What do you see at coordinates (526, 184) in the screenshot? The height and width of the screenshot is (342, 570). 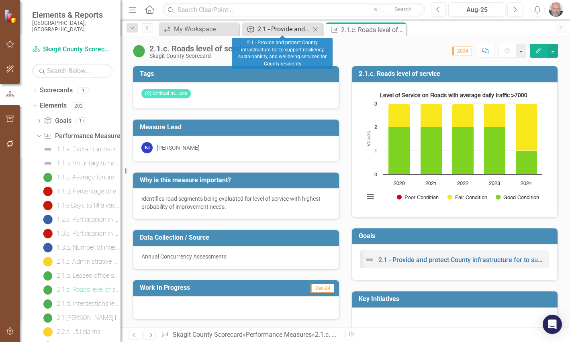 I see `text: 2024` at bounding box center [526, 184].